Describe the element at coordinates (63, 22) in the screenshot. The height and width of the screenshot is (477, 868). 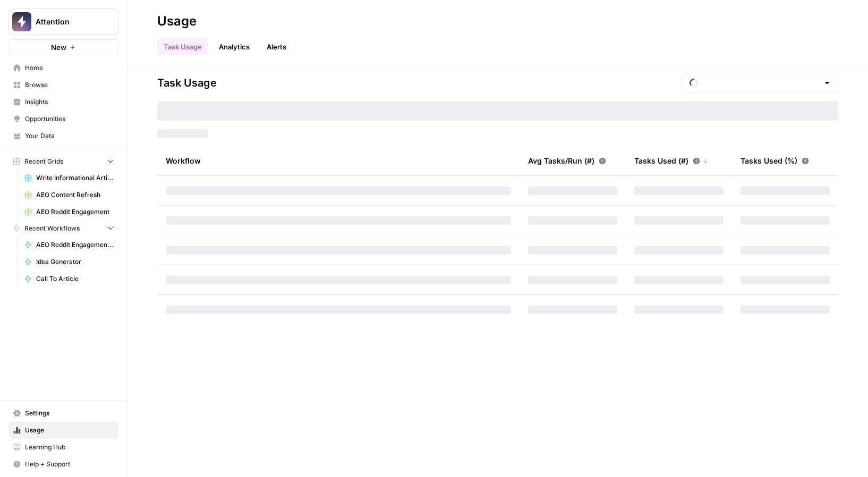
I see `button: Workspace: Attention` at that location.